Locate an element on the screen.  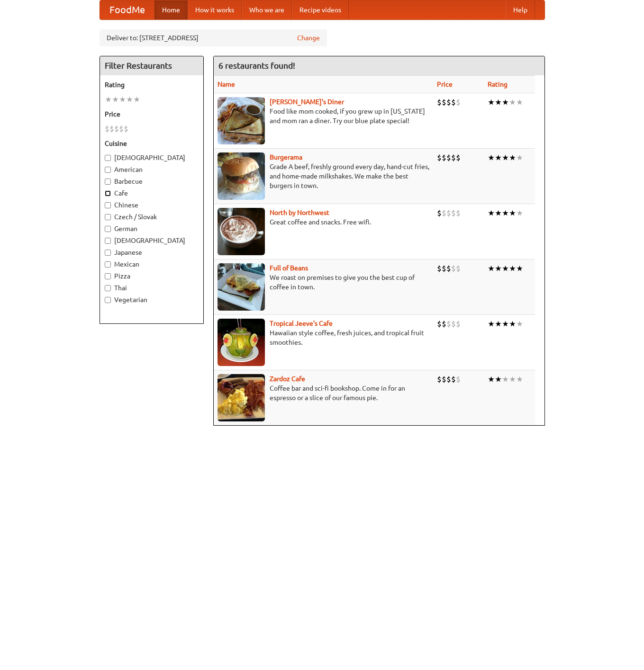
img: beans.jpg is located at coordinates (241, 287).